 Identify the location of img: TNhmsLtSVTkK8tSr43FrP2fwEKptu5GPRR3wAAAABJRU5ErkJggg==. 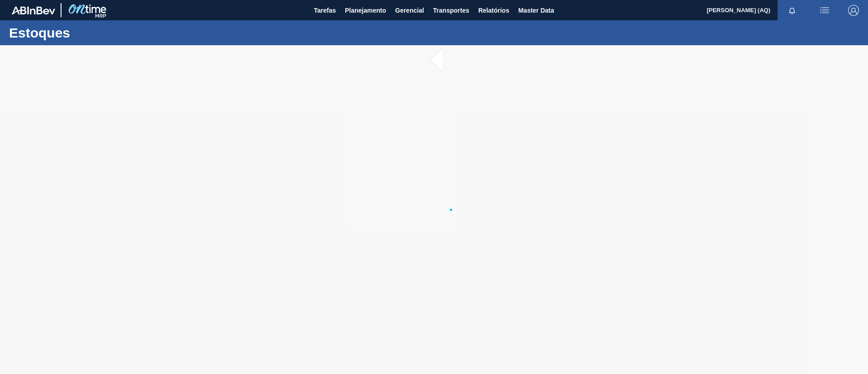
(33, 10).